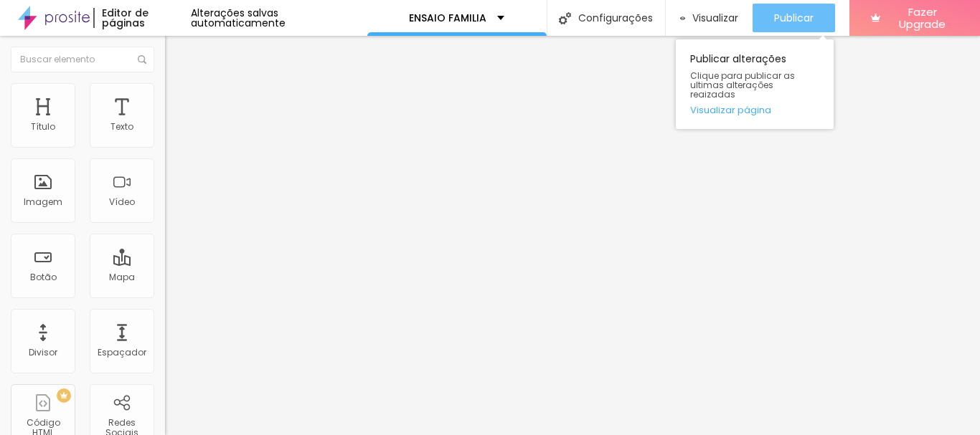 The height and width of the screenshot is (435, 980). Describe the element at coordinates (922, 18) in the screenshot. I see `span: Fazer Upgrade` at that location.